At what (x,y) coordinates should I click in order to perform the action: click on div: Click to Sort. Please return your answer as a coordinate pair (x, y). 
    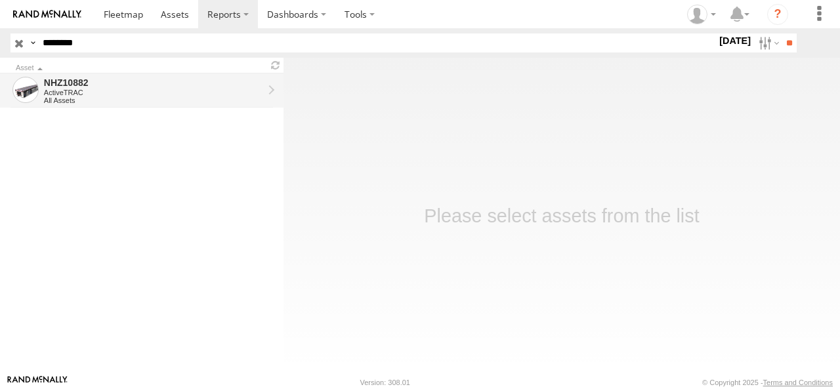
    Looking at the image, I should click on (139, 68).